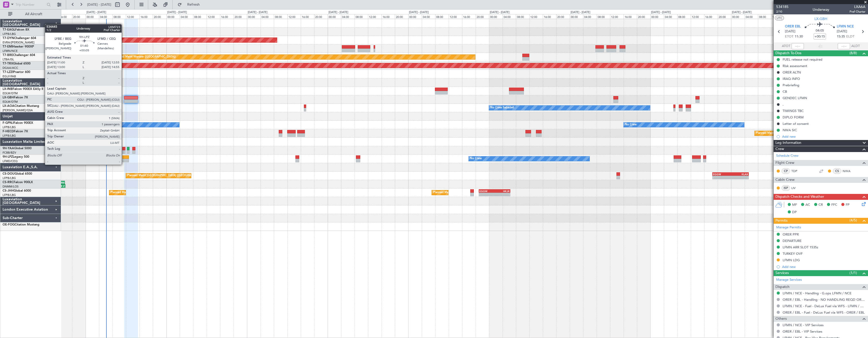 This screenshot has width=868, height=338. What do you see at coordinates (785, 188) in the screenshot?
I see `div: ISP` at bounding box center [785, 188].